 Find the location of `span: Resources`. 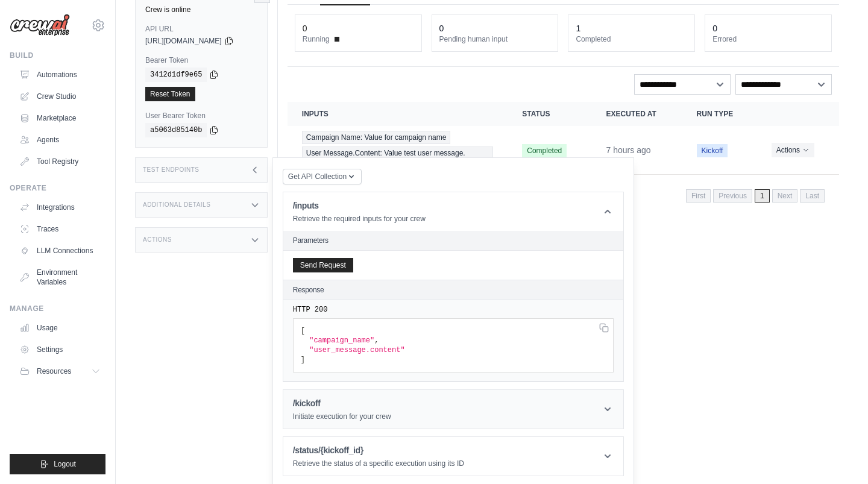

span: Resources is located at coordinates (54, 371).